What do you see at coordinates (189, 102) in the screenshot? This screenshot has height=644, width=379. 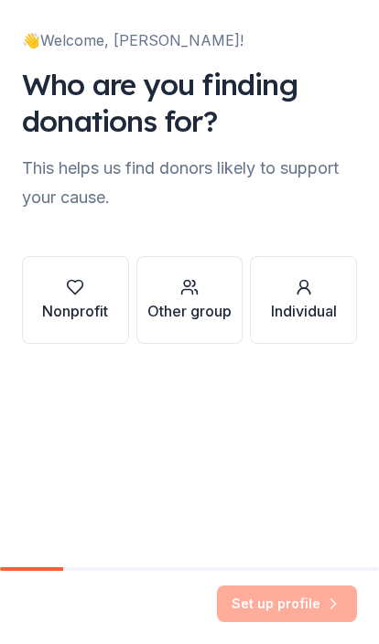 I see `div: Who are you finding donations for?` at bounding box center [189, 102].